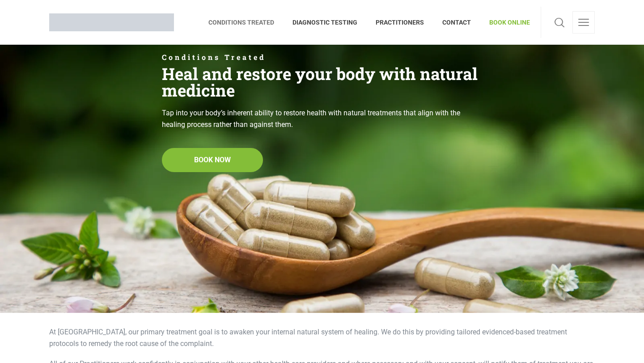 This screenshot has height=363, width=644. What do you see at coordinates (505, 22) in the screenshot?
I see `a: BOOK ONLINE` at bounding box center [505, 22].